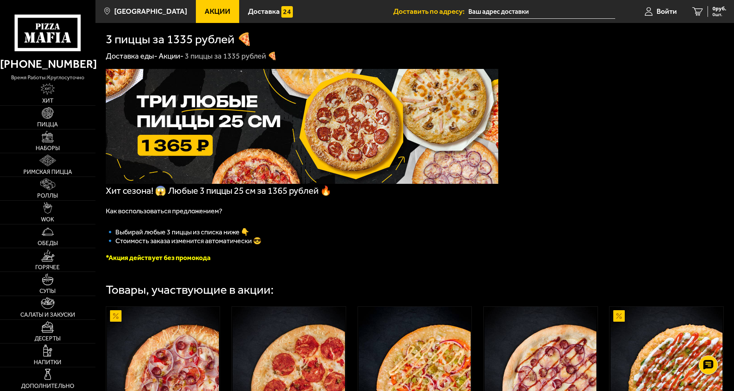 The image size is (734, 391). Describe the element at coordinates (287, 12) in the screenshot. I see `img: 15daf4d41897b9f0e9f617042186c801.svg` at that location.